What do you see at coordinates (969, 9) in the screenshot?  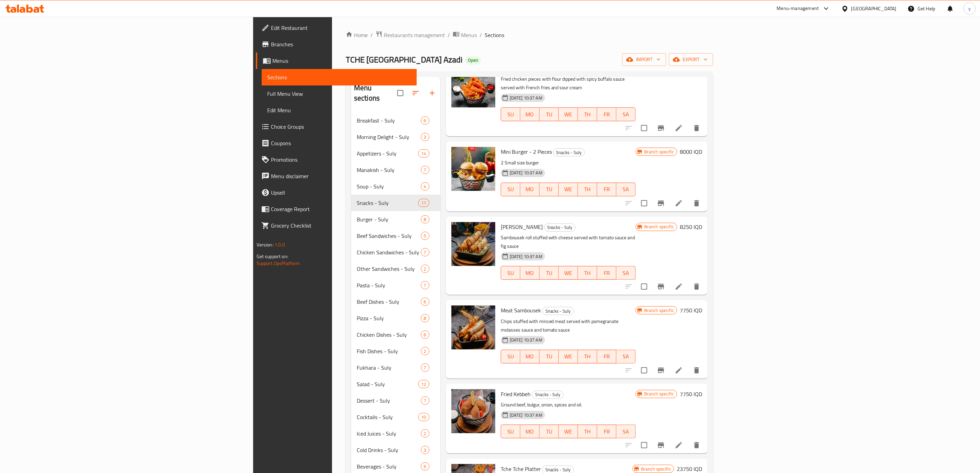 I see `span: y` at bounding box center [969, 9].